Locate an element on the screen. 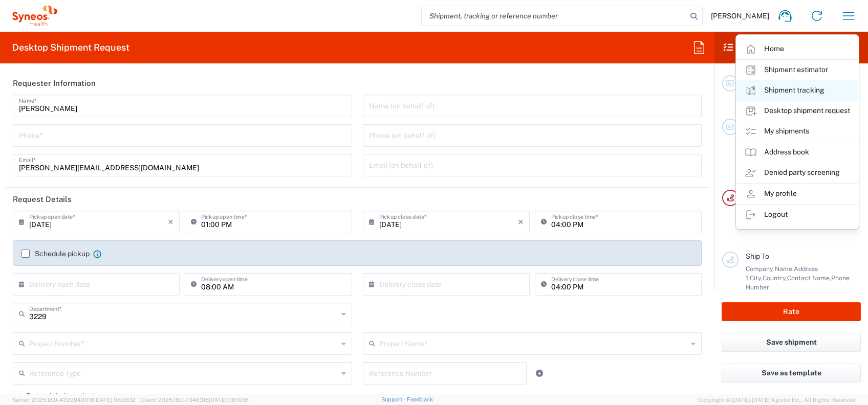 This screenshot has height=405, width=868. h2: Desktop Shipment Request is located at coordinates (71, 47).